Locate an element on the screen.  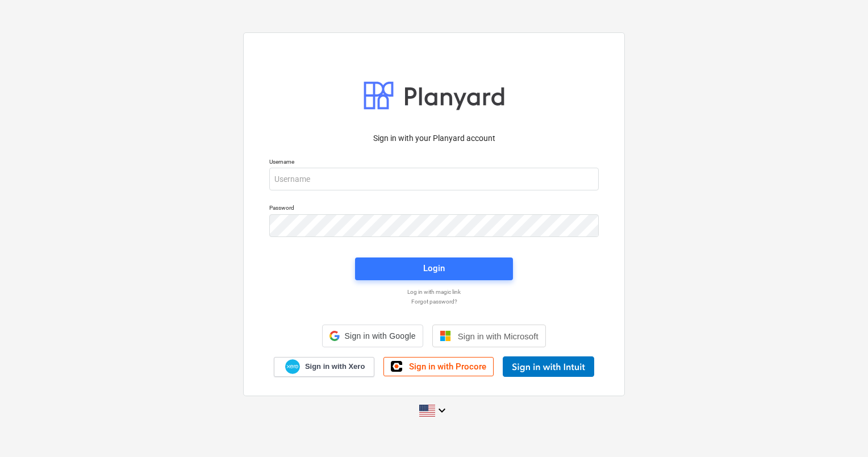
span: Sign in with Microsoft is located at coordinates (498, 335).